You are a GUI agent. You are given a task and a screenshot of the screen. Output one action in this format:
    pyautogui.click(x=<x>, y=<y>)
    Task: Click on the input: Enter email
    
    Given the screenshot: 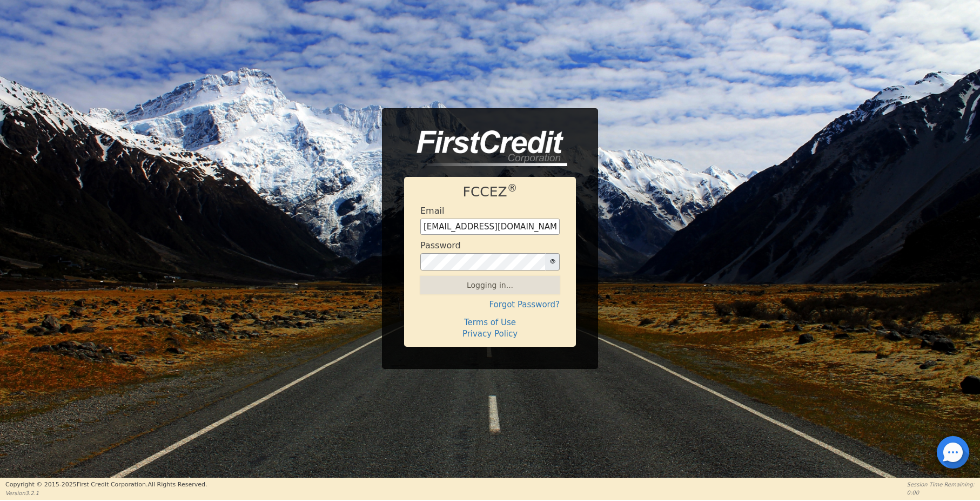 What is the action you would take?
    pyautogui.click(x=490, y=226)
    